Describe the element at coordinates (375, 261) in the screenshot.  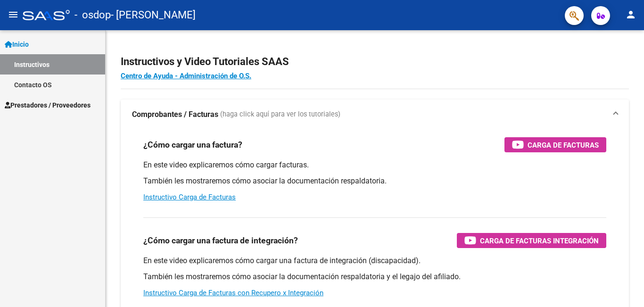
I see `p: En este video explicaremos cómo cargar una factura de integración (discapacidad).` at that location.